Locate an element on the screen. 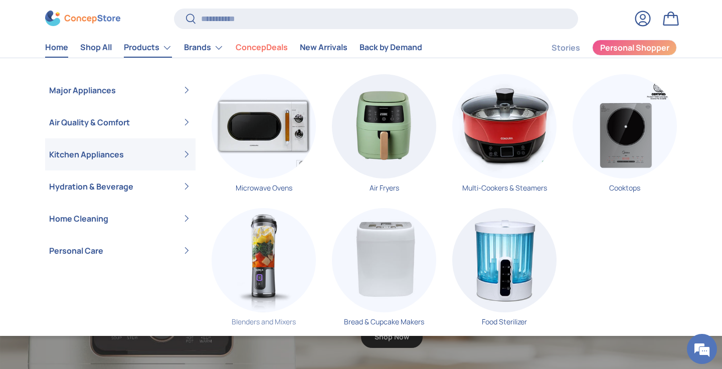 This screenshot has width=722, height=369. div: Minimize live chat window is located at coordinates (177, 17).